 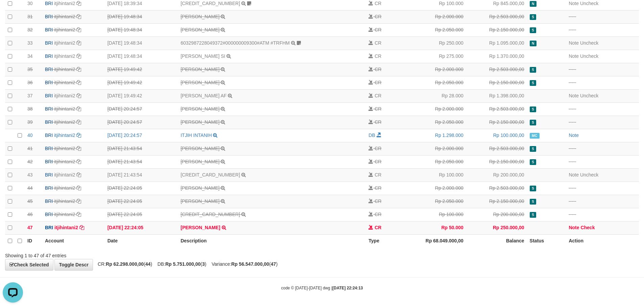 I want to click on span: DB, so click(x=371, y=135).